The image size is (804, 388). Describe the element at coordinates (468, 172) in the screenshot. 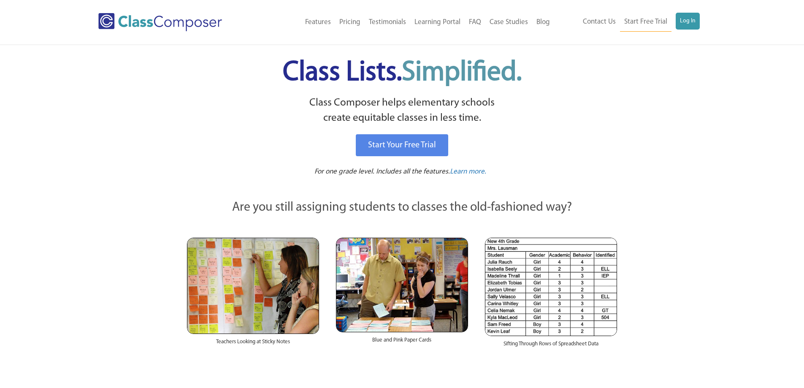

I see `a: Learn more.` at that location.